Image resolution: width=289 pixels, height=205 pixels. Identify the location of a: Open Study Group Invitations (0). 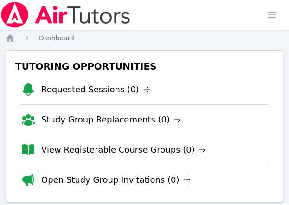
(116, 180).